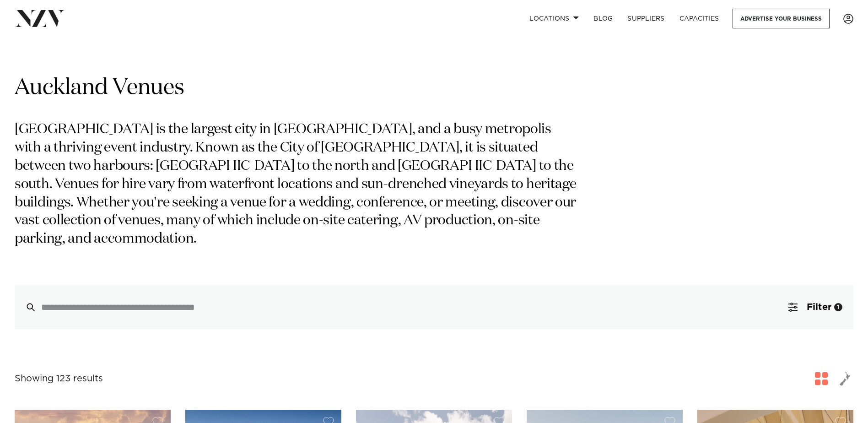 This screenshot has width=868, height=423. Describe the element at coordinates (819, 307) in the screenshot. I see `span: Filter` at that location.